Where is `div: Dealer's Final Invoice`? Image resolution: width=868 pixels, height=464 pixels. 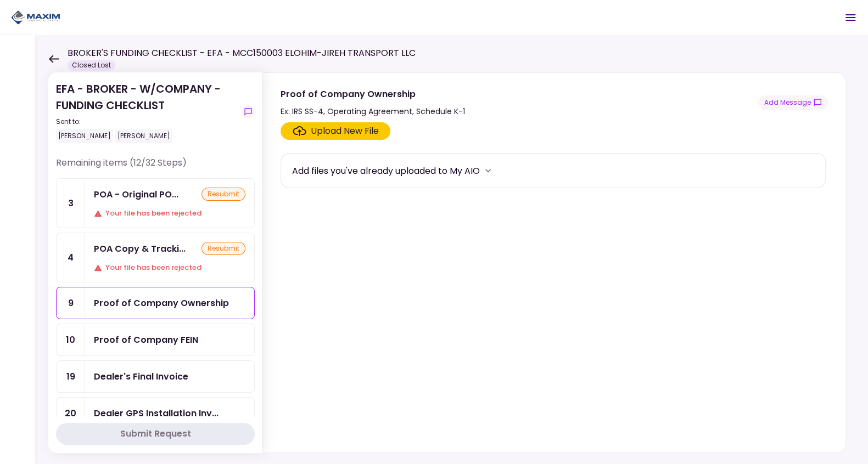
div: Dealer's Final Invoice is located at coordinates (141, 377).